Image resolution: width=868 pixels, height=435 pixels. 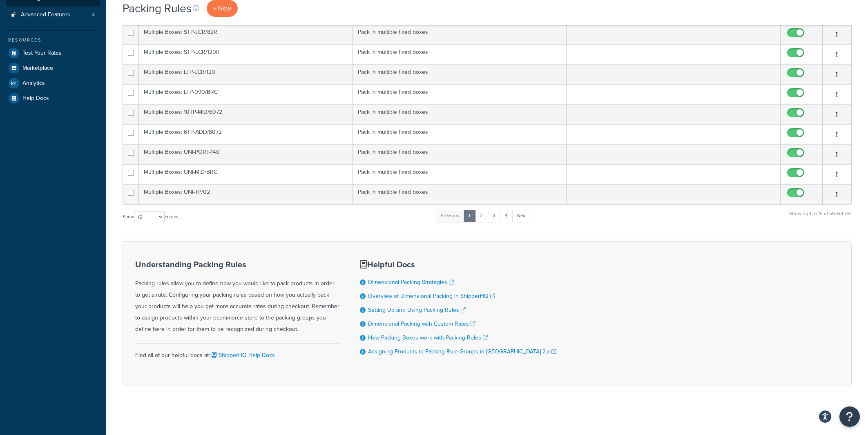 I want to click on li: Analytics, so click(x=53, y=83).